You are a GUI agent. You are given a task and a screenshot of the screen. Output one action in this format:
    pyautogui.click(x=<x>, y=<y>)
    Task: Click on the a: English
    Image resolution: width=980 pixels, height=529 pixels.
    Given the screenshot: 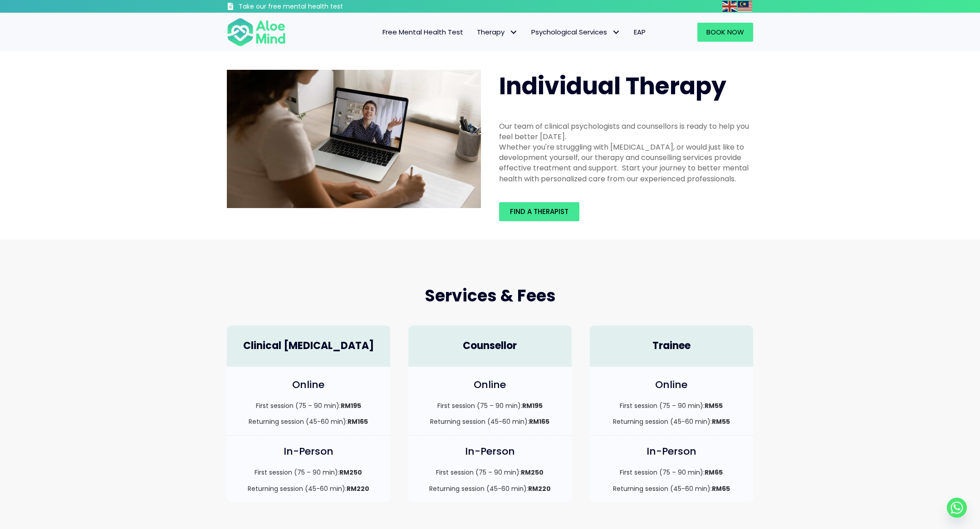 What is the action you would take?
    pyautogui.click(x=730, y=6)
    